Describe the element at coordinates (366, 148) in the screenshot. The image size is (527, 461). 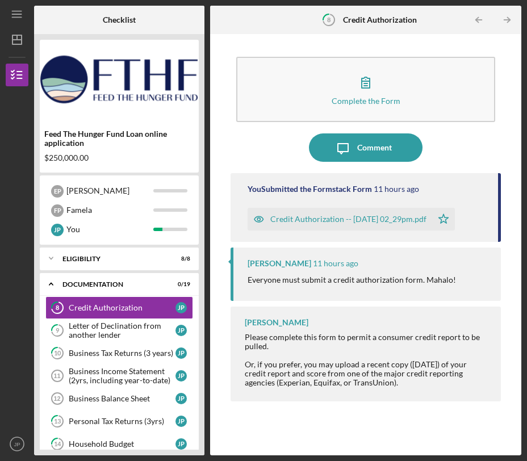
I see `button: Comment` at that location.